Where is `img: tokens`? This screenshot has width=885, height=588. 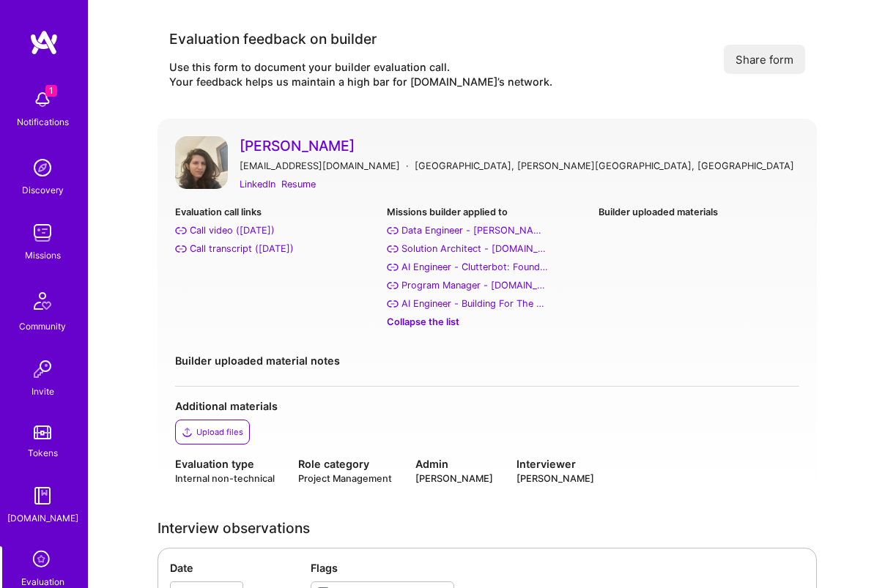 img: tokens is located at coordinates (43, 432).